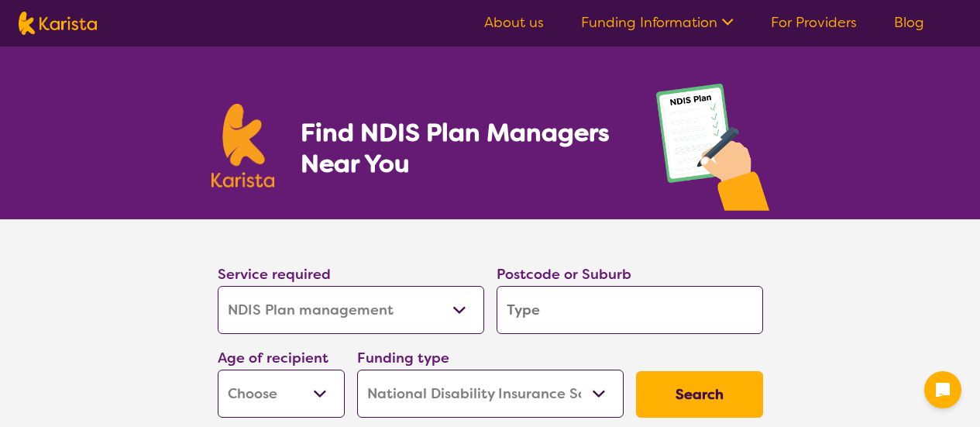 The image size is (980, 427). I want to click on img: plan-management, so click(713, 151).